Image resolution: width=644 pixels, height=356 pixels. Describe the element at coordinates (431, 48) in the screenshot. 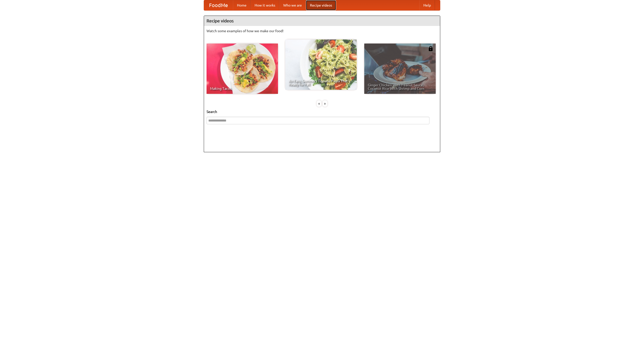

I see `img: 483408.png` at that location.